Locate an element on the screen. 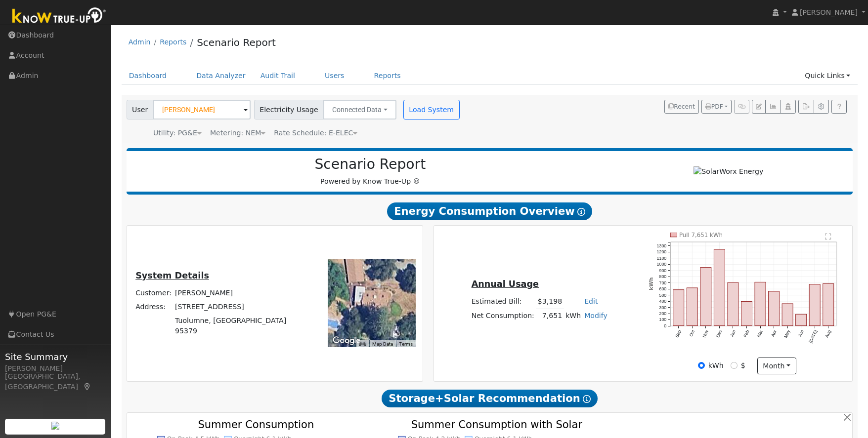  text: Jun is located at coordinates (801, 333).